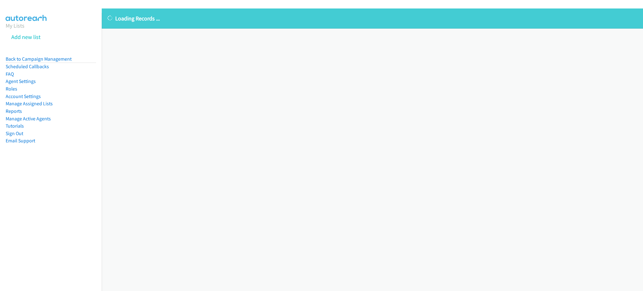 The height and width of the screenshot is (291, 643). I want to click on a: Sign Out, so click(14, 133).